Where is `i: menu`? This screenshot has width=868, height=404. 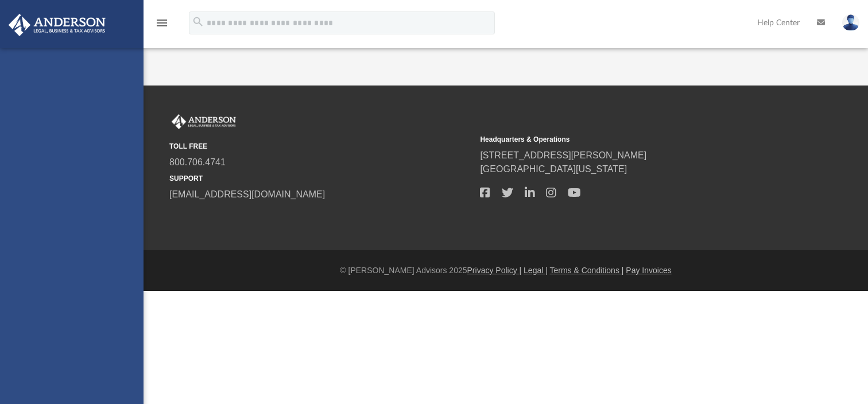 i: menu is located at coordinates (162, 23).